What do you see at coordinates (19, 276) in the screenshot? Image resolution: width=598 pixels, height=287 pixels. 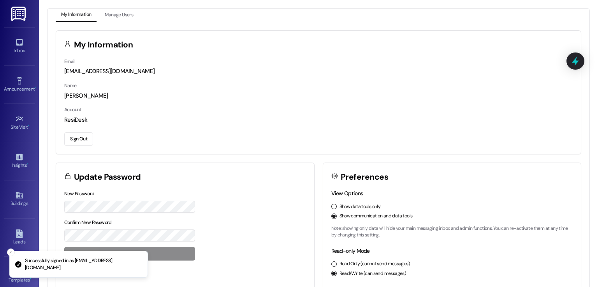 I see `a: Templates •` at bounding box center [19, 276].